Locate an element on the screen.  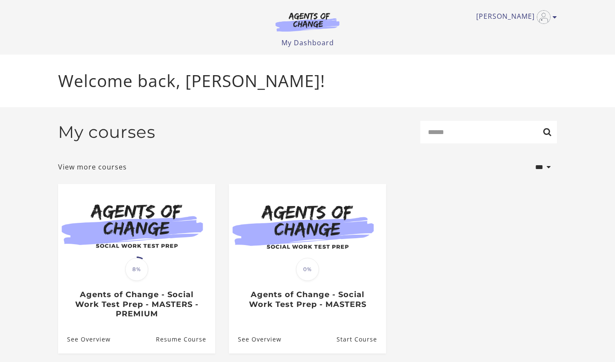
a: Agents of Change - Social Work Test Prep - MASTERS - PREMIUM: See Overview is located at coordinates (84, 339).